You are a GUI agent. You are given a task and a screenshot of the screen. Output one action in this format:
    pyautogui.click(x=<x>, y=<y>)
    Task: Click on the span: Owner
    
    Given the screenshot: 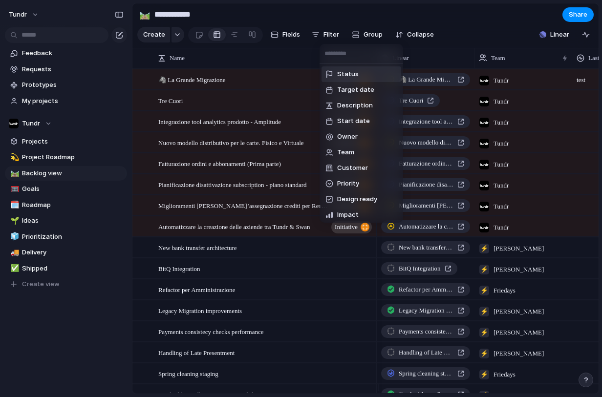 What is the action you would take?
    pyautogui.click(x=347, y=137)
    